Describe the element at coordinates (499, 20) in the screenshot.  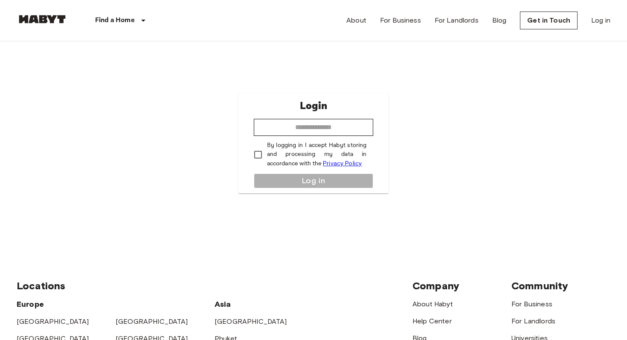
I see `a: Blog` at that location.